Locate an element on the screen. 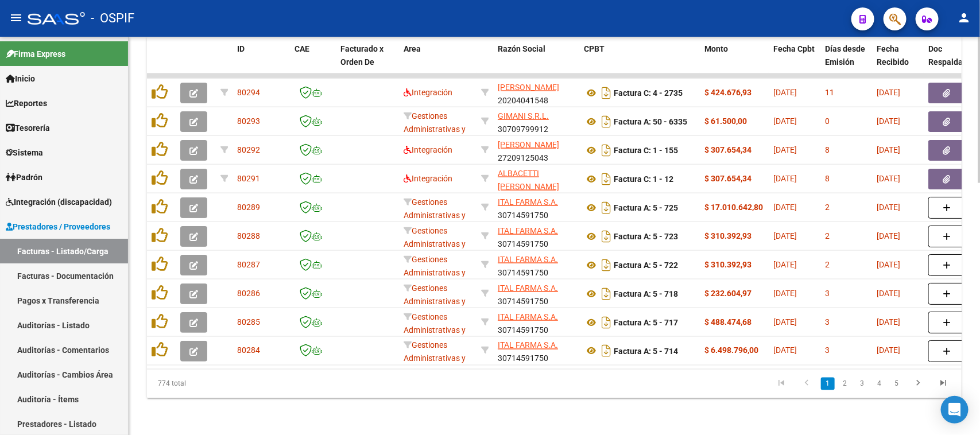 The height and width of the screenshot is (435, 980). strong: Factura A: 5 - 718 is located at coordinates (646, 294).